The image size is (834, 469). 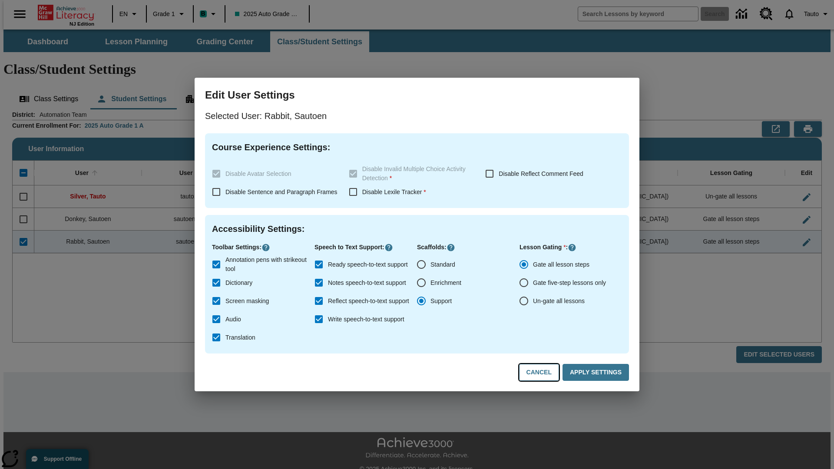 I want to click on span: Write speech-to-text support, so click(x=366, y=319).